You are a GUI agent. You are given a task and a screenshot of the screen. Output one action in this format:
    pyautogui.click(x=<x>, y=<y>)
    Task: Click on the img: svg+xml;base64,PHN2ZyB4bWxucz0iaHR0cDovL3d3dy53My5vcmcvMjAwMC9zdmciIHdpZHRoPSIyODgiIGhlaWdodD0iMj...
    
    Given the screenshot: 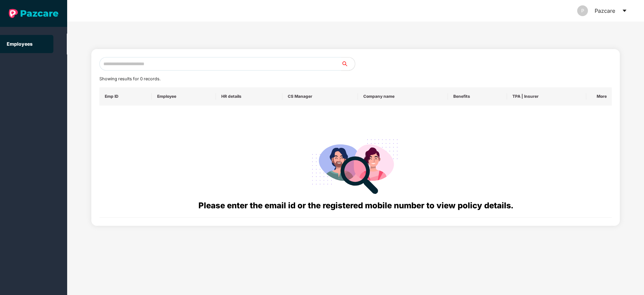 What is the action you would take?
    pyautogui.click(x=356, y=165)
    